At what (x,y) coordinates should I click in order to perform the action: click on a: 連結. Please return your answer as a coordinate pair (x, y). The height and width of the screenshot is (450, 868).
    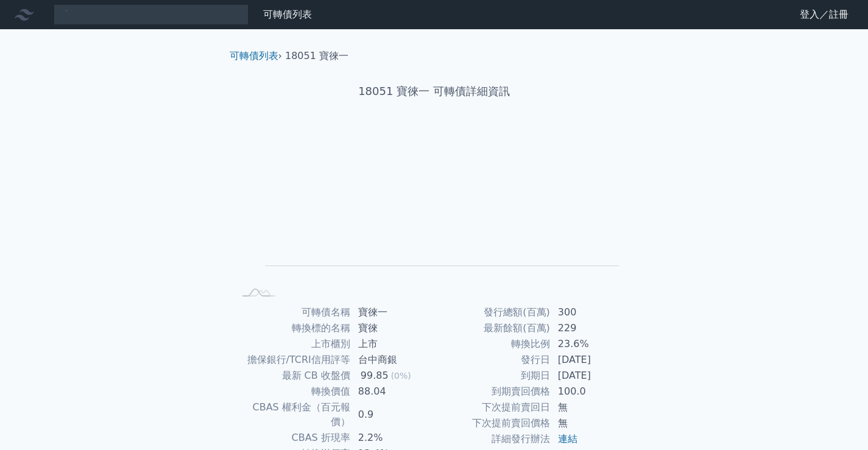
    Looking at the image, I should click on (567, 438).